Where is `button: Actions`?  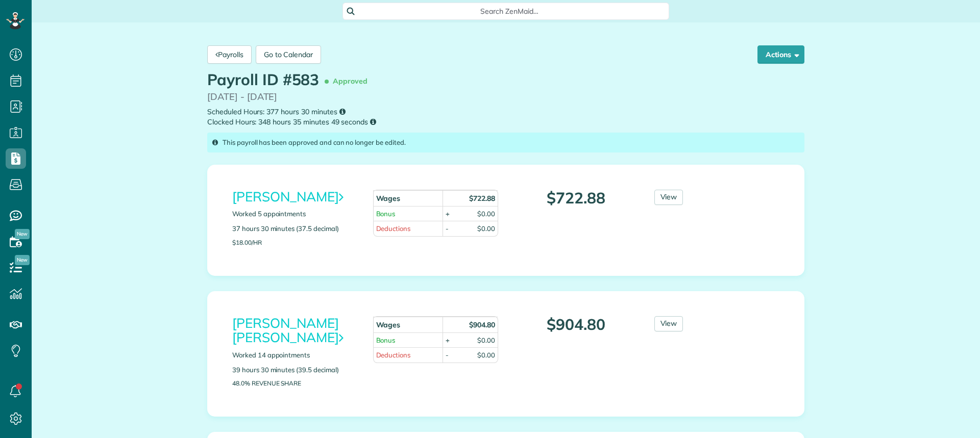 button: Actions is located at coordinates (780, 54).